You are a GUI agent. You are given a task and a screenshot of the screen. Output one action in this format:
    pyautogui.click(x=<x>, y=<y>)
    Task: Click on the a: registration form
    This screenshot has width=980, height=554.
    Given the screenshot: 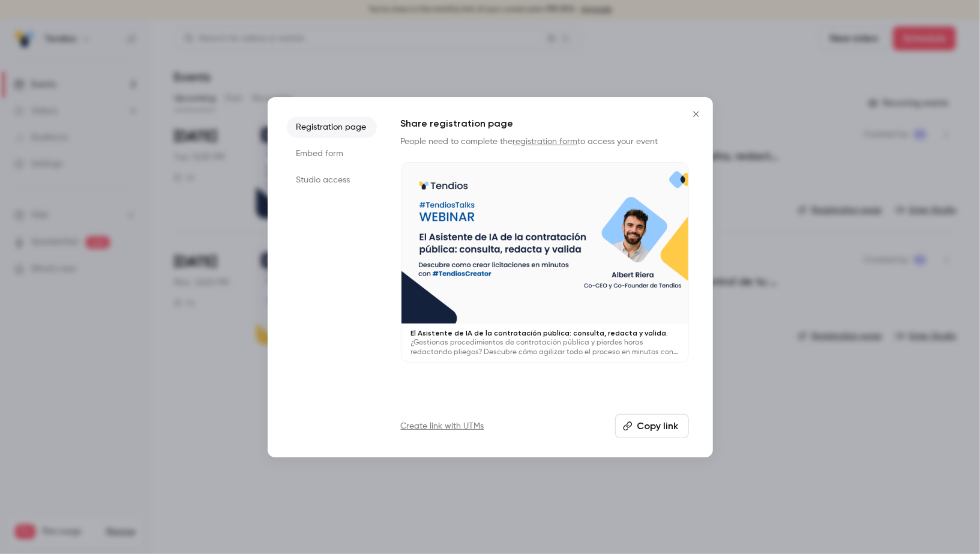 What is the action you would take?
    pyautogui.click(x=545, y=141)
    